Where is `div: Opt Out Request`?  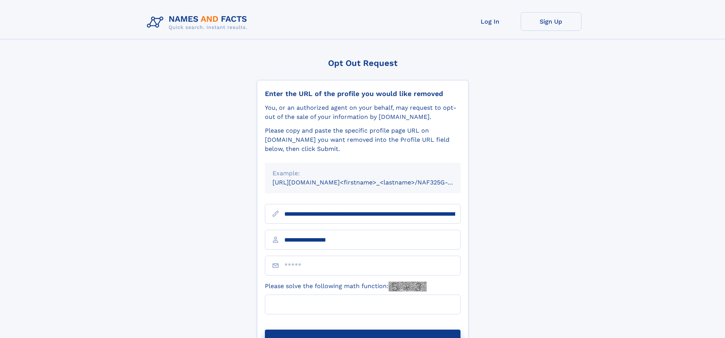
div: Opt Out Request is located at coordinates (363, 63).